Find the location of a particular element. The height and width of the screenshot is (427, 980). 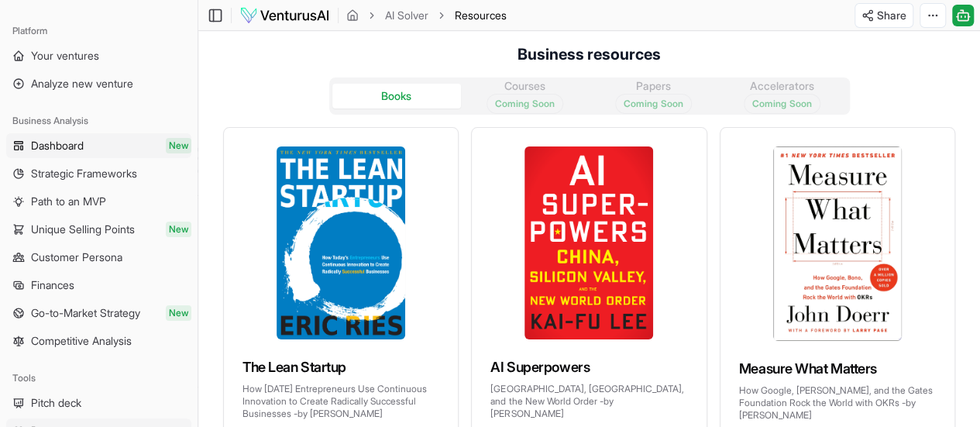

span: Share is located at coordinates (892, 16).